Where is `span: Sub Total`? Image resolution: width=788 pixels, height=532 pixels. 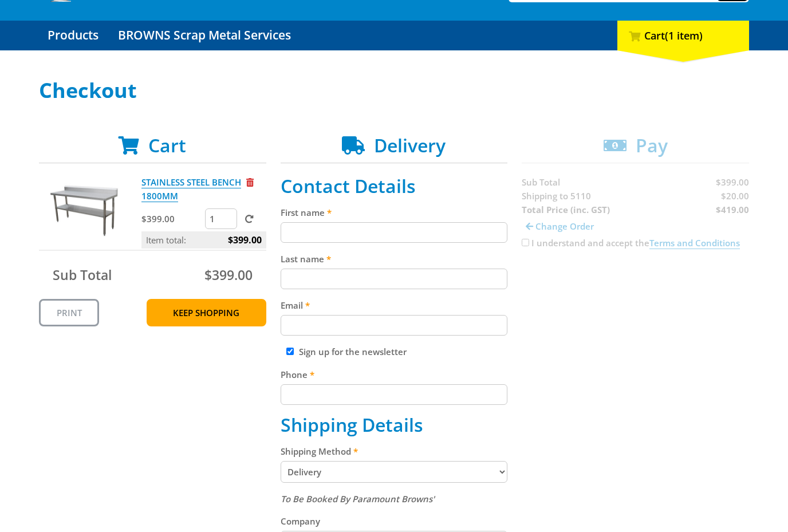 span: Sub Total is located at coordinates (82, 275).